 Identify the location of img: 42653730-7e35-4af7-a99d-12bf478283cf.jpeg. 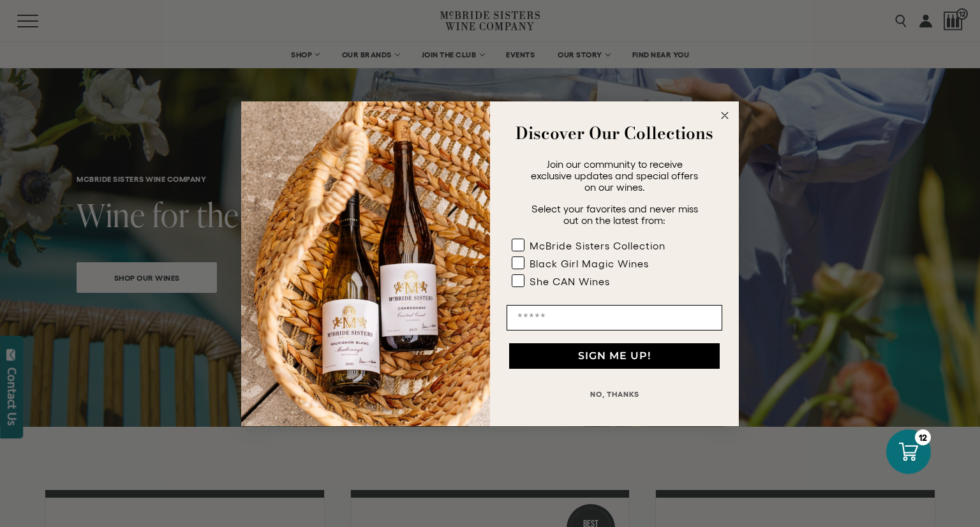
(365, 264).